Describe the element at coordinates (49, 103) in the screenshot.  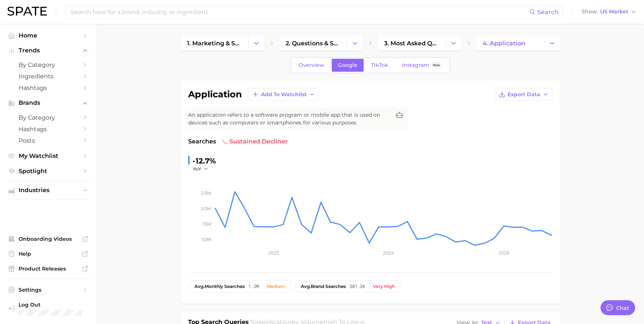
I see `button: Brands` at that location.